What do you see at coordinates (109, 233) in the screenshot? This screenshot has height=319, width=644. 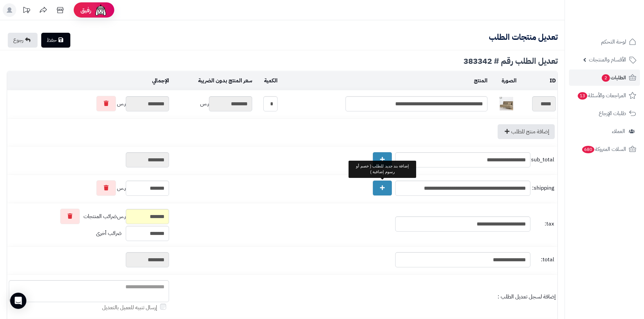 I see `span: ضرائب أخرى` at bounding box center [109, 233].